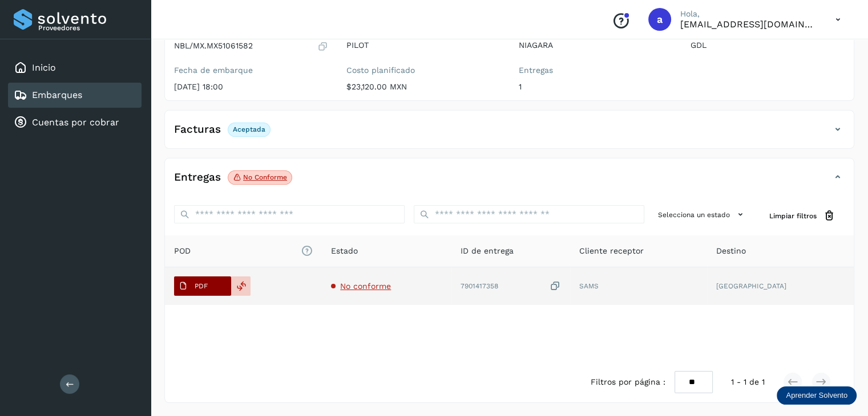  Describe the element at coordinates (201, 286) in the screenshot. I see `p: PDF` at that location.